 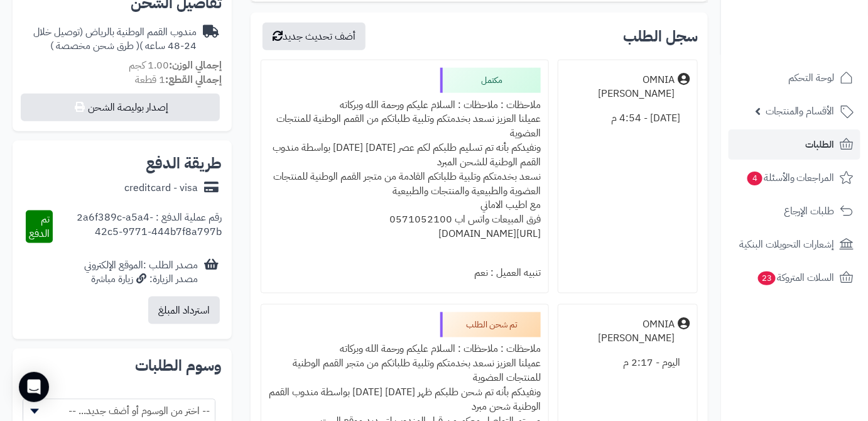 I want to click on a: المراجعات والأسئلة4, so click(x=795, y=178).